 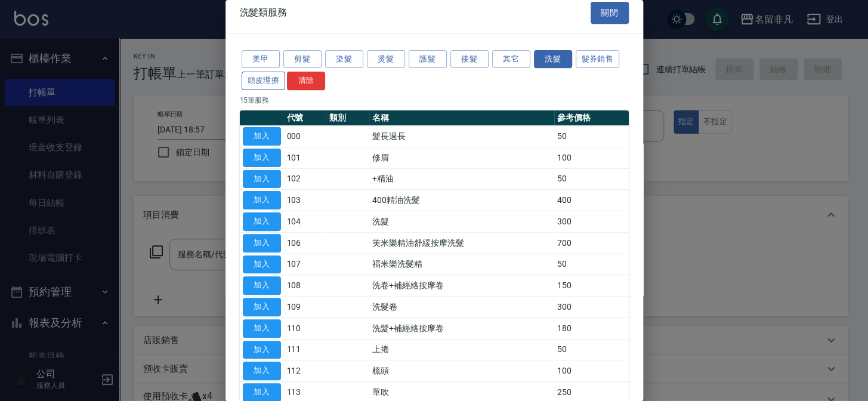 What do you see at coordinates (434, 100) in the screenshot?
I see `p: 15 筆服務` at bounding box center [434, 100].